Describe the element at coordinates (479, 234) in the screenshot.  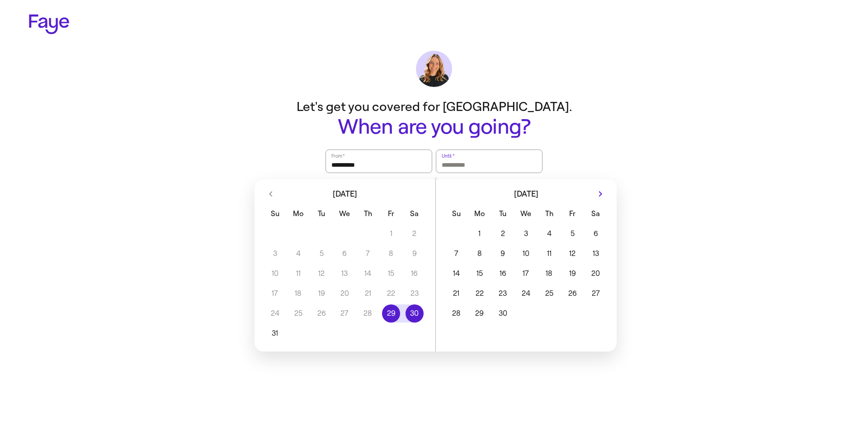
I see `button: 1` at that location.